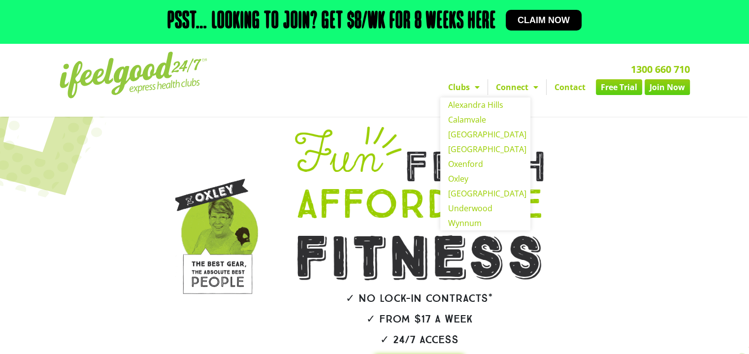  I want to click on h2: ✓ 24/7 Access, so click(420, 340).